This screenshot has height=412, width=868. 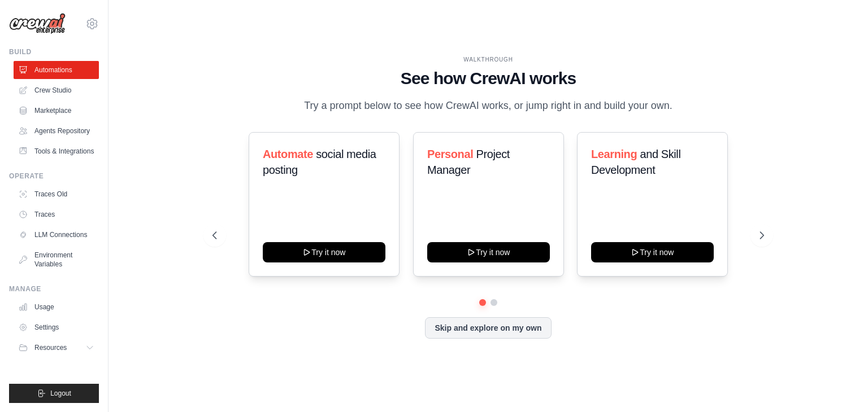 I want to click on div: Chat Widget, so click(x=840, y=385).